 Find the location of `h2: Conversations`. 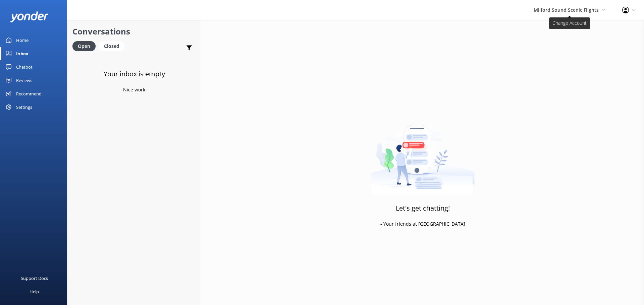

h2: Conversations is located at coordinates (134, 32).